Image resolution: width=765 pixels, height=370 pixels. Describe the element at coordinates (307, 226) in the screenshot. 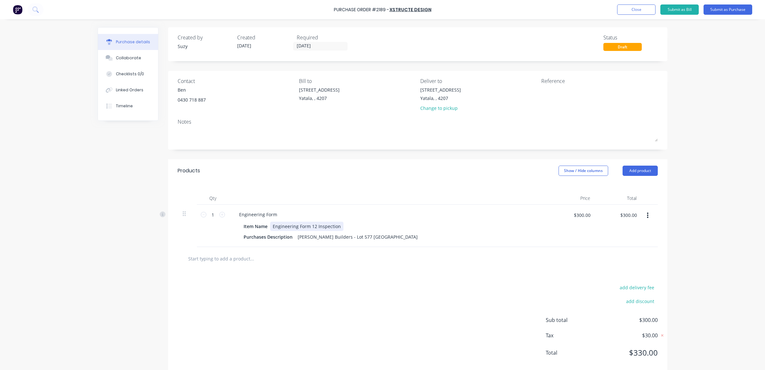

I see `div: Engineering Form 12 Inspection` at that location.